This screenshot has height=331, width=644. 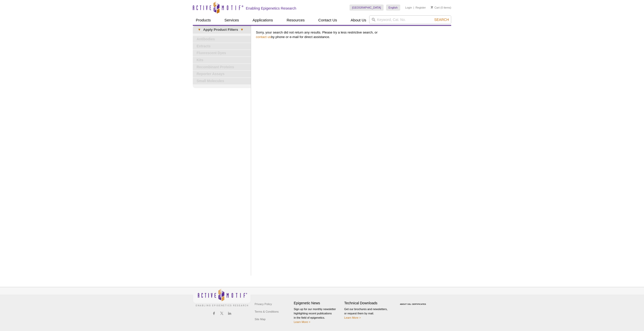 What do you see at coordinates (352, 34) in the screenshot?
I see `p: Sorry, your search did not return any results. Please try a less restrictive search, or by phone ...` at bounding box center [352, 34].